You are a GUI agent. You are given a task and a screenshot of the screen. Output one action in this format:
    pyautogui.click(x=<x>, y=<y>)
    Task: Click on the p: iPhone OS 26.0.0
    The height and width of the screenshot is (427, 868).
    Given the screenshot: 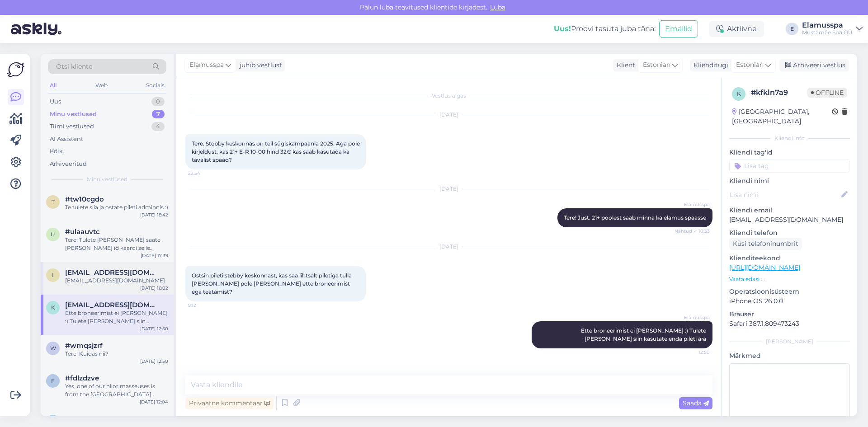 What is the action you would take?
    pyautogui.click(x=789, y=301)
    